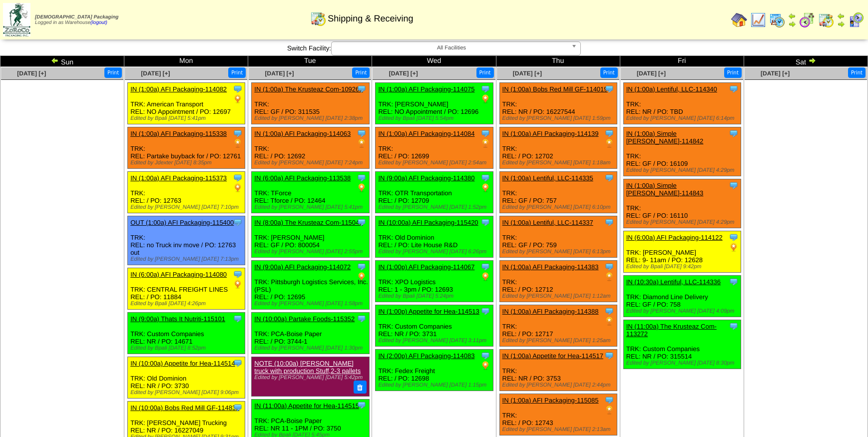  I want to click on div: TRK: REL: GF / PO: 311535, so click(310, 103).